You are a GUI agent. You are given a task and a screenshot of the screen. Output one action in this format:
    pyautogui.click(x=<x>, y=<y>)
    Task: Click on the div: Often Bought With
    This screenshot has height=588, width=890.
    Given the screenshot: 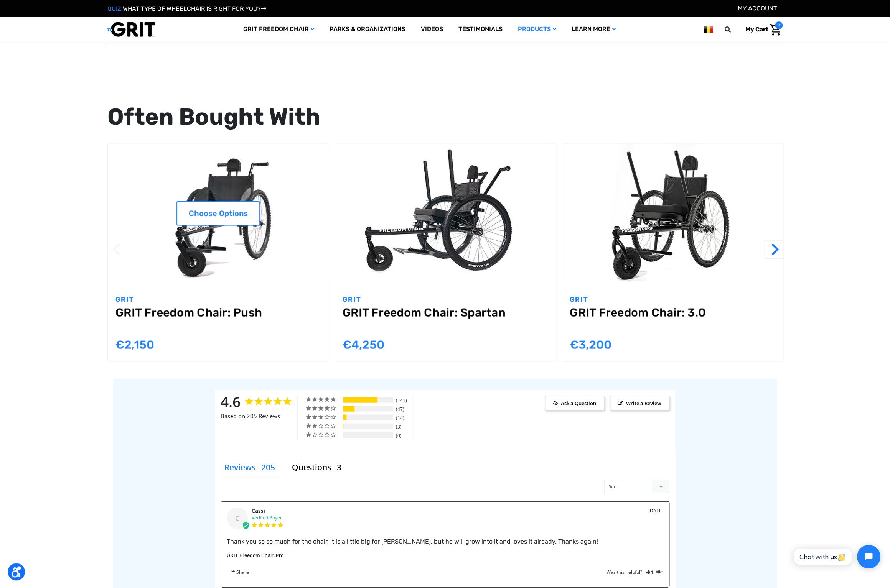 What is the action you would take?
    pyautogui.click(x=445, y=117)
    